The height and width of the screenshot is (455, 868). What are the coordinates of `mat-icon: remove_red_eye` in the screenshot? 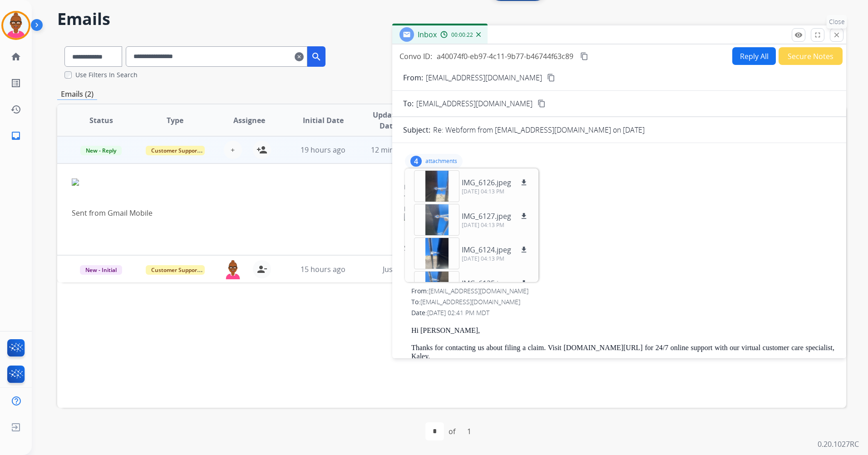 It's located at (798, 35).